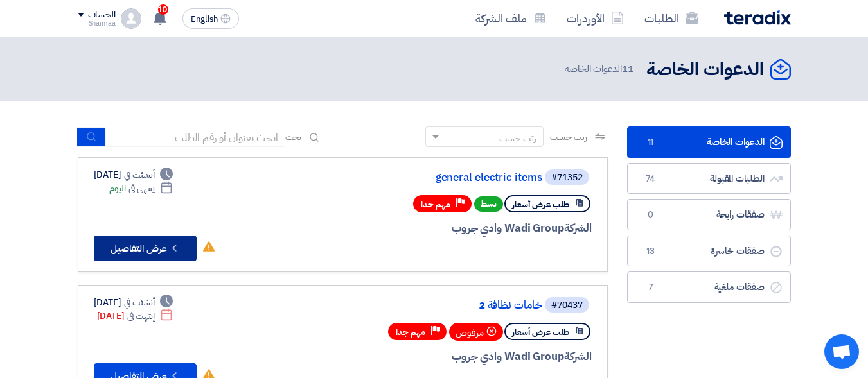 Image resolution: width=868 pixels, height=378 pixels. I want to click on button: English, so click(210, 18).